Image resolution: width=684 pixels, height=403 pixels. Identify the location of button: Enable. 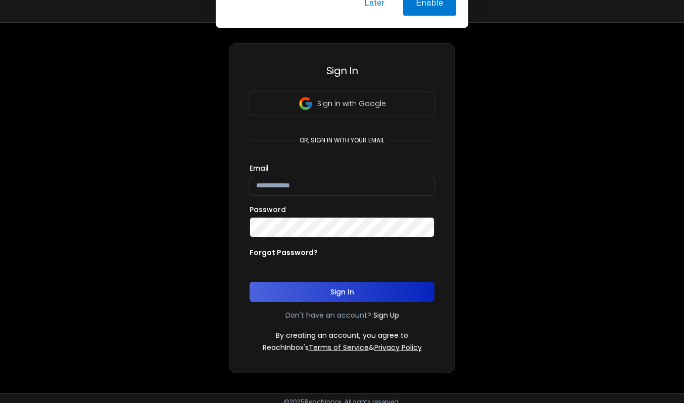
(430, 65).